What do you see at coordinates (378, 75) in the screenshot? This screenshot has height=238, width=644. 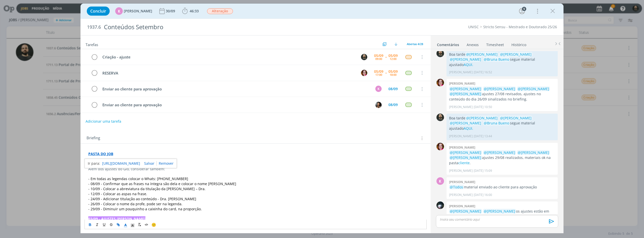 I see `div: 17:00` at bounding box center [378, 75].